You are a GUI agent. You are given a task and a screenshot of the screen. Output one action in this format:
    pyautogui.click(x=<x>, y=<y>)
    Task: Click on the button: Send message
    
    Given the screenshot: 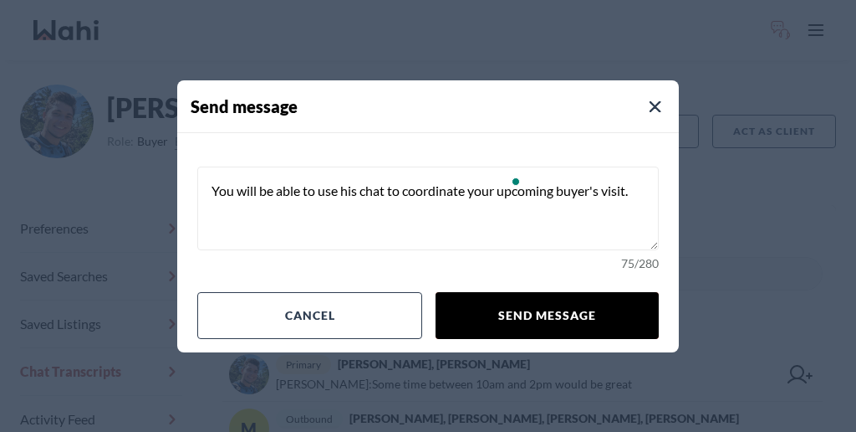 What is the action you would take?
    pyautogui.click(x=547, y=315)
    